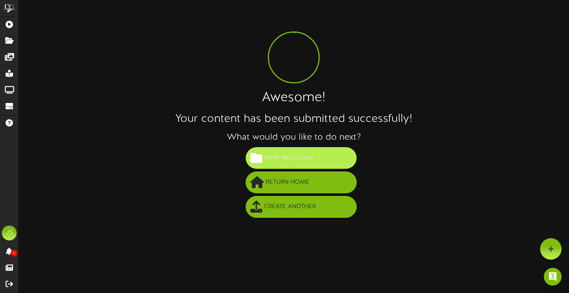 This screenshot has height=293, width=569. Describe the element at coordinates (290, 207) in the screenshot. I see `span: Create Another` at that location.